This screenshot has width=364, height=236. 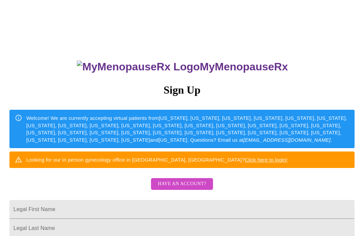 I want to click on a: Click here to login!, so click(x=266, y=160).